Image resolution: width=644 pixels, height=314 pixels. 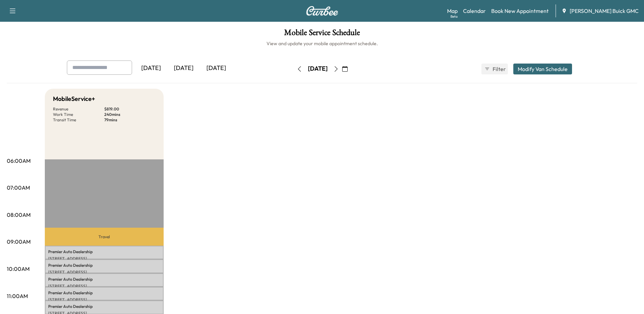 What do you see at coordinates (78, 120) in the screenshot?
I see `p: Transit Time` at bounding box center [78, 120].